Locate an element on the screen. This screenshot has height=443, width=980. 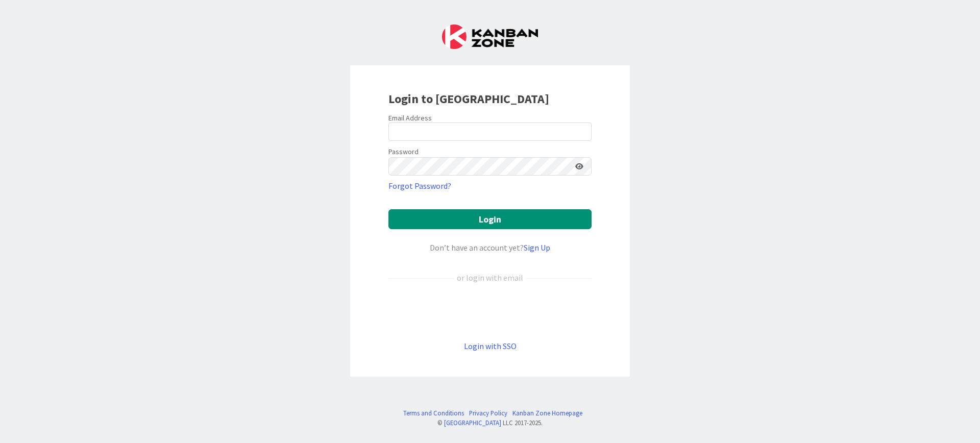
a: Kanban Zone Homepage is located at coordinates (547, 412).